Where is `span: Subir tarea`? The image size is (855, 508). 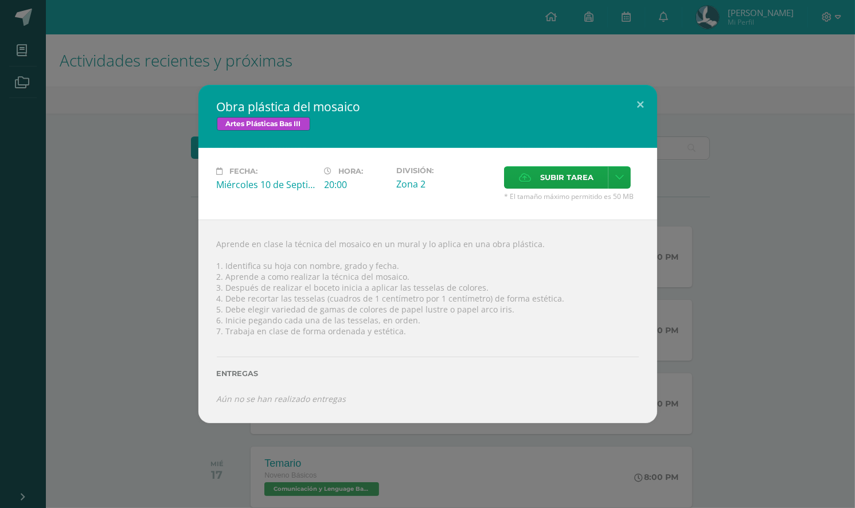
span: Subir tarea is located at coordinates (566, 177).